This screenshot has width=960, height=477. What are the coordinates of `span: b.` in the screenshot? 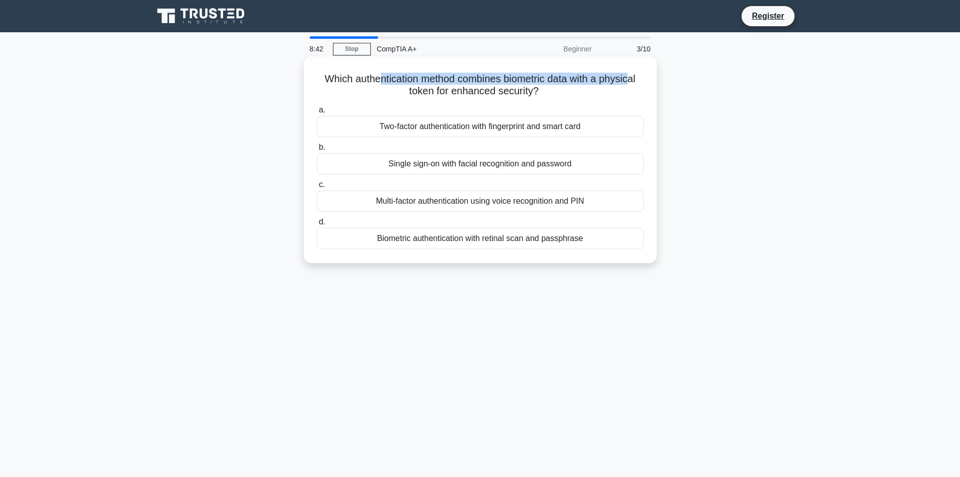 It's located at (322, 147).